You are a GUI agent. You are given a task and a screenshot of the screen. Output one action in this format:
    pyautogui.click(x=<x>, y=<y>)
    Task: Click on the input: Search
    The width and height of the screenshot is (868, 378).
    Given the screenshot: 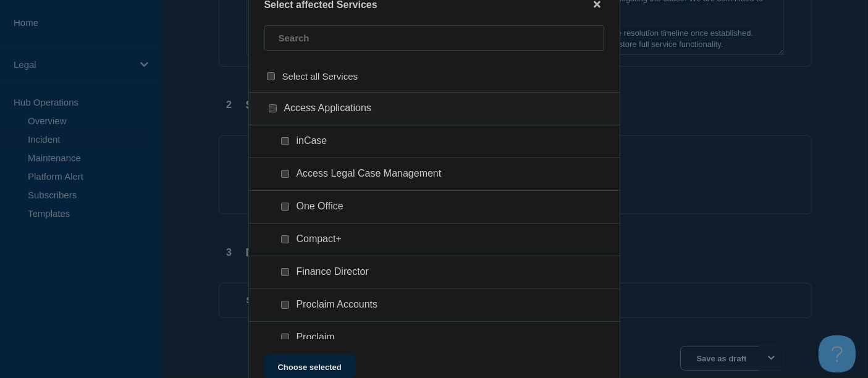 What is the action you would take?
    pyautogui.click(x=435, y=37)
    